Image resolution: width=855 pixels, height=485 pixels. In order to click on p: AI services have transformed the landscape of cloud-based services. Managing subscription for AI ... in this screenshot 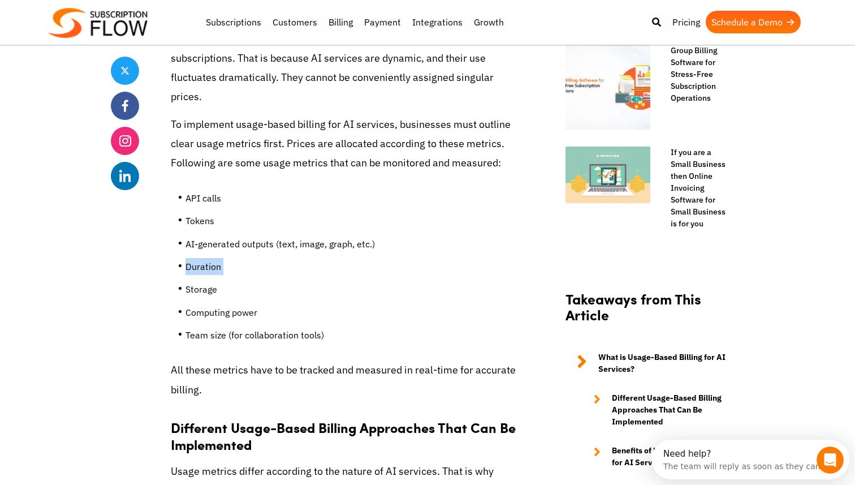, I will do `click(345, 58)`.